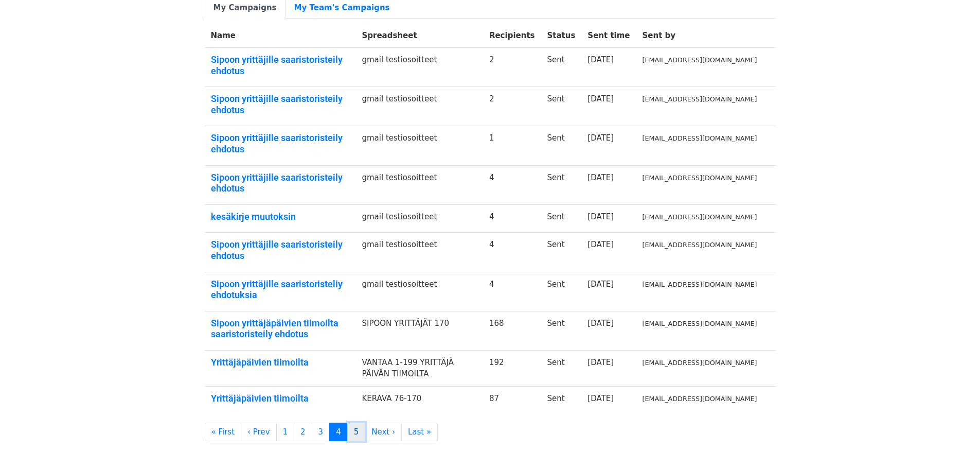  Describe the element at coordinates (223, 432) in the screenshot. I see `a: « First` at that location.